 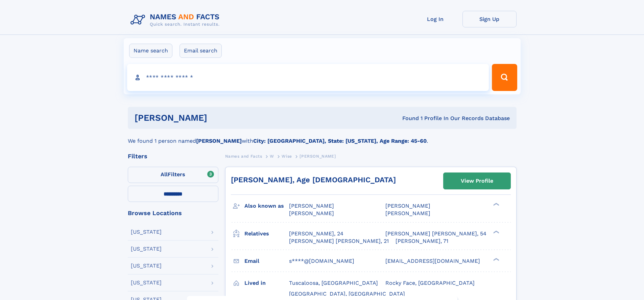 What do you see at coordinates (505, 77) in the screenshot?
I see `button: Search Button` at bounding box center [505, 77].